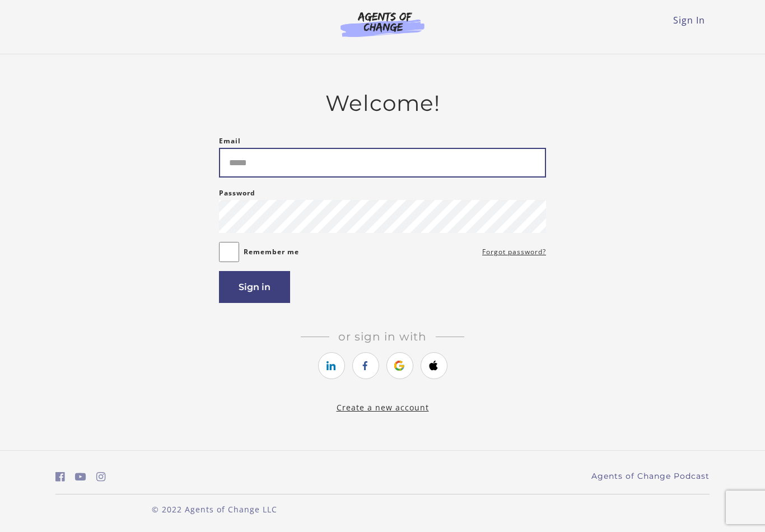 This screenshot has width=765, height=532. What do you see at coordinates (332, 365) in the screenshot?
I see `a: https://courses.thinkific.com/users/auth/linkedin?ss%5Breferral%5D=&ss%5Buser_return_to%5D=&ss%5B...` at bounding box center [332, 365].